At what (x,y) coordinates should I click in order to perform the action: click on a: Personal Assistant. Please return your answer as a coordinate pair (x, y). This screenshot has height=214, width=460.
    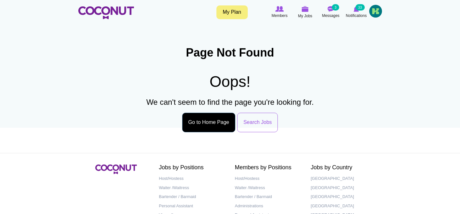
    Looking at the image, I should click on (192, 206).